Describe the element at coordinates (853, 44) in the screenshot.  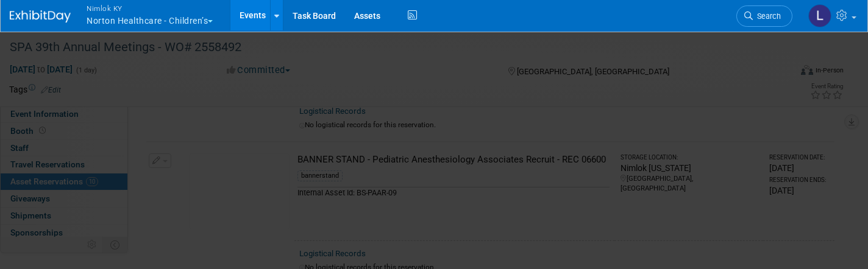
I see `button: Close gallery` at that location.